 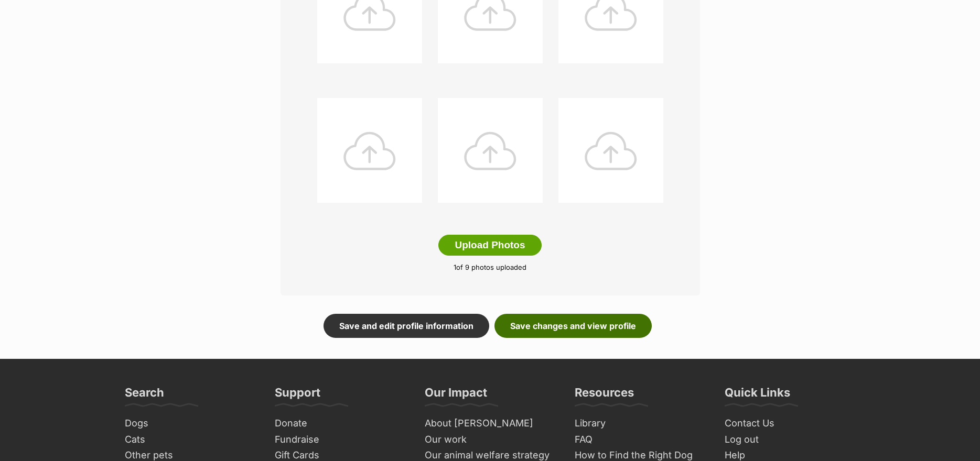 What do you see at coordinates (640, 440) in the screenshot?
I see `a: FAQ` at bounding box center [640, 440].